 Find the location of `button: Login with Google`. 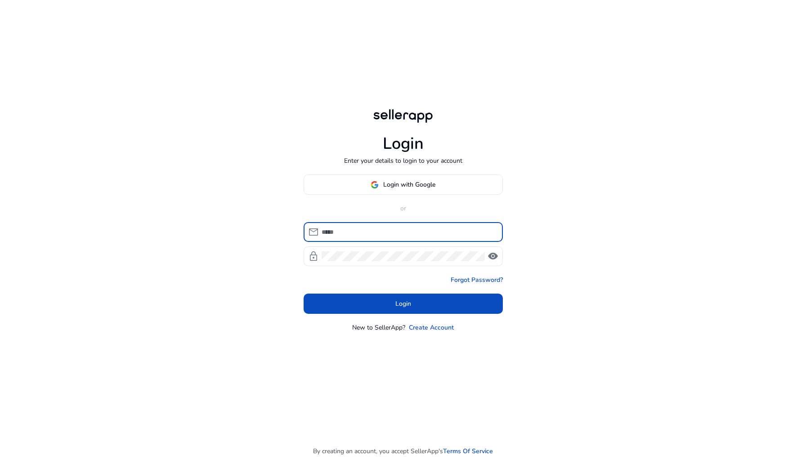

button: Login with Google is located at coordinates (403, 184).